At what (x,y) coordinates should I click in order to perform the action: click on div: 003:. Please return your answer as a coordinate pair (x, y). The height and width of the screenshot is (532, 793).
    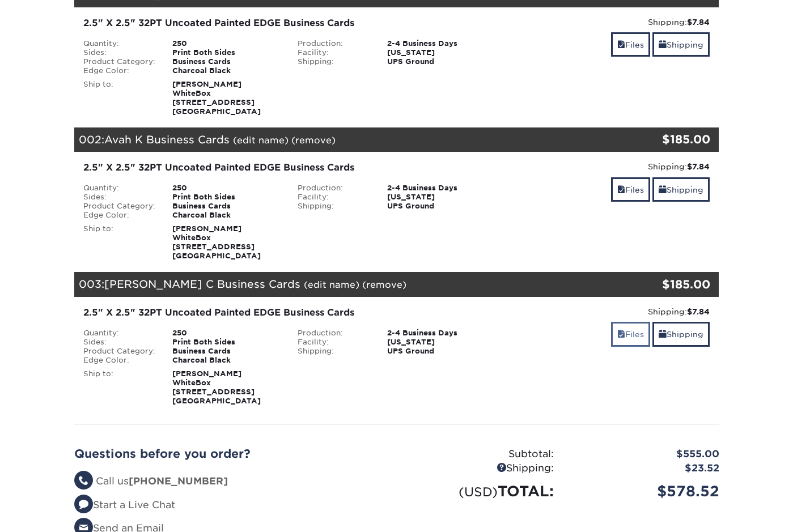
    Looking at the image, I should click on (343, 285).